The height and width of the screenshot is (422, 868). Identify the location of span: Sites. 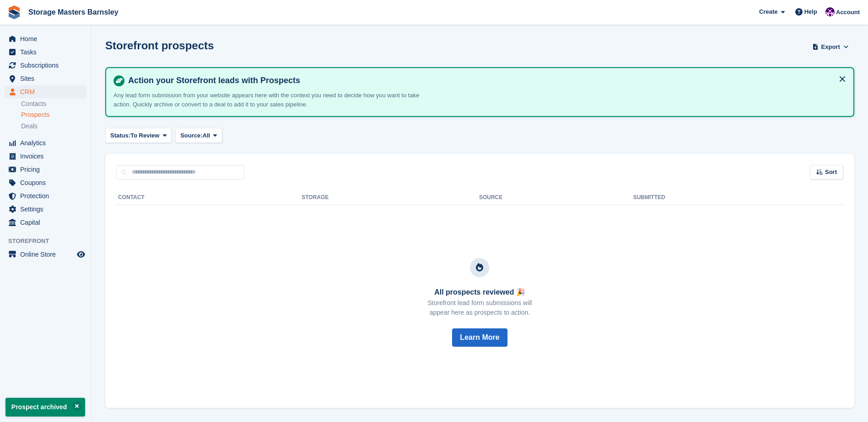
(47, 78).